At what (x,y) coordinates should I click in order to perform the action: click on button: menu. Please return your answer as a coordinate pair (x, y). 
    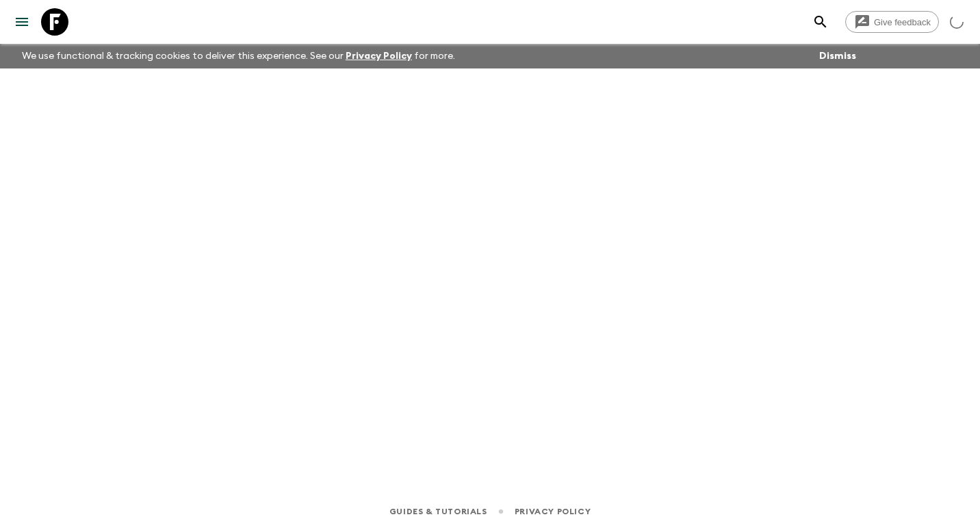
    Looking at the image, I should click on (22, 22).